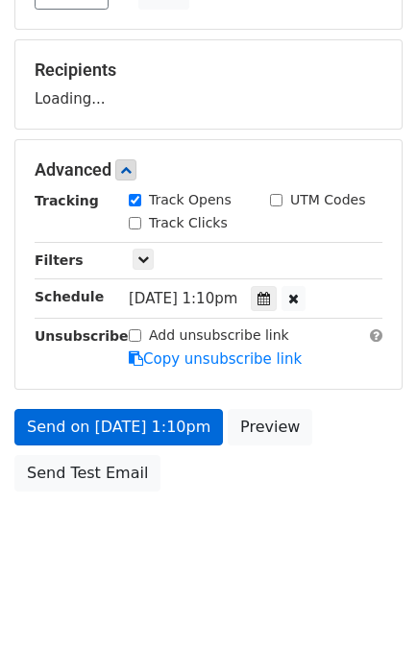  I want to click on a: Send Test Email, so click(87, 474).